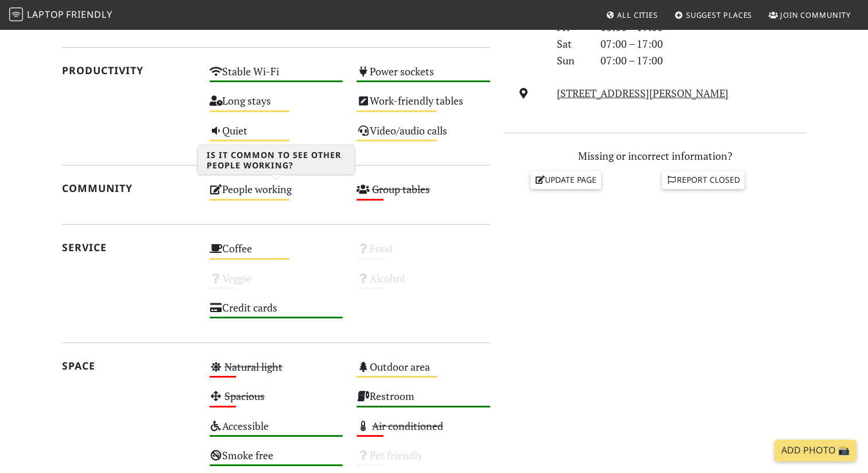 This screenshot has height=473, width=868. What do you see at coordinates (253, 367) in the screenshot?
I see `s: Natural light` at bounding box center [253, 367].